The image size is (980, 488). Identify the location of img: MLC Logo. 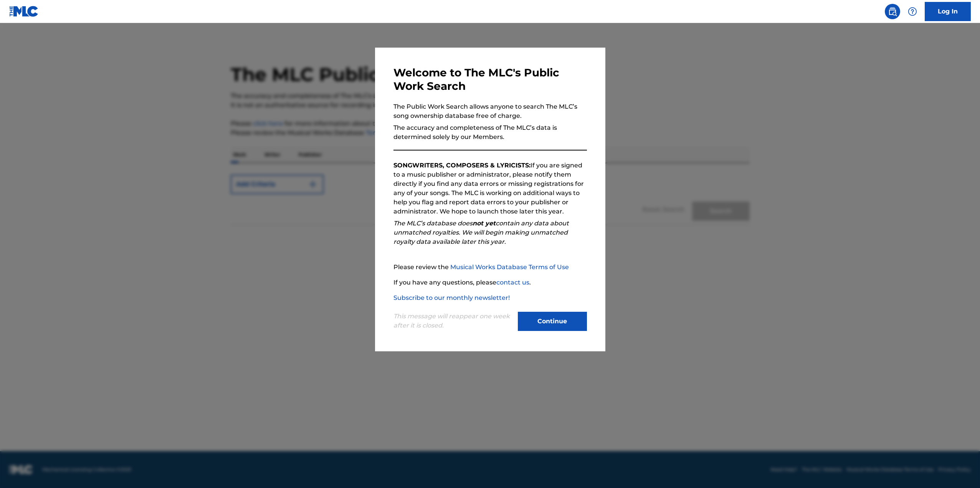
(24, 11).